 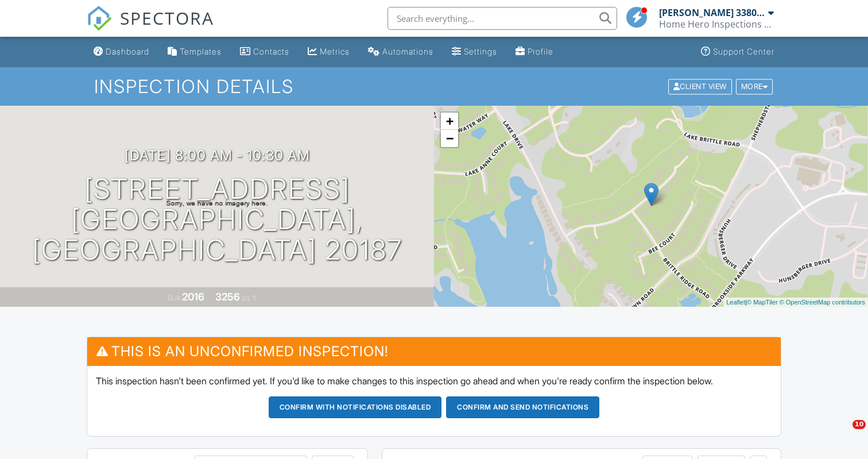 I want to click on span: SPECTORA, so click(x=167, y=18).